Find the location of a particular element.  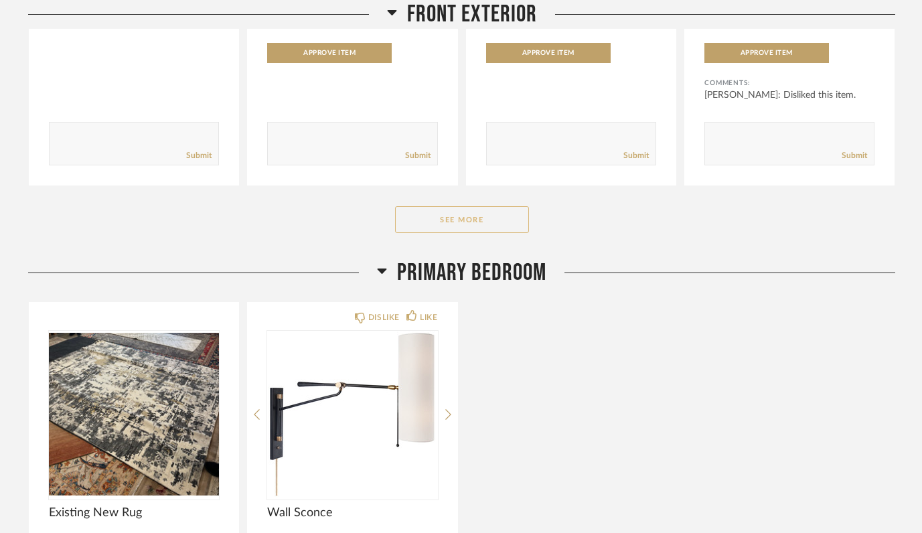

div: LIKE is located at coordinates (429, 317).